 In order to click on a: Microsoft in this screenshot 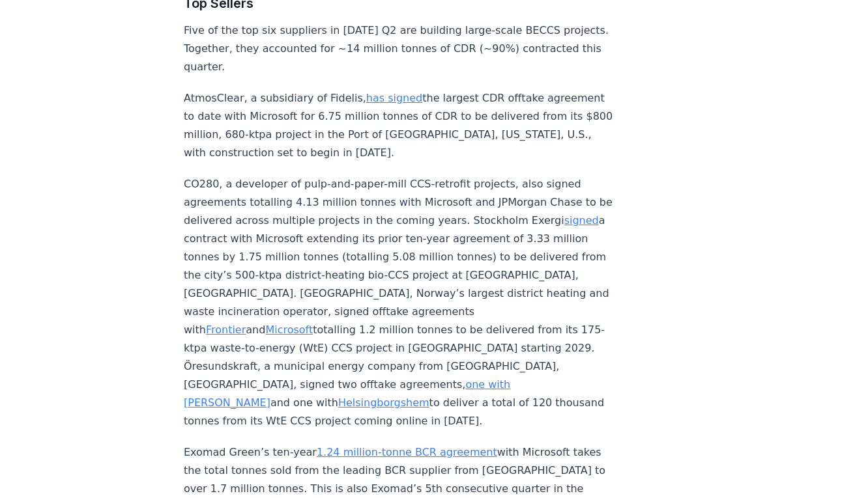, I will do `click(288, 329)`.